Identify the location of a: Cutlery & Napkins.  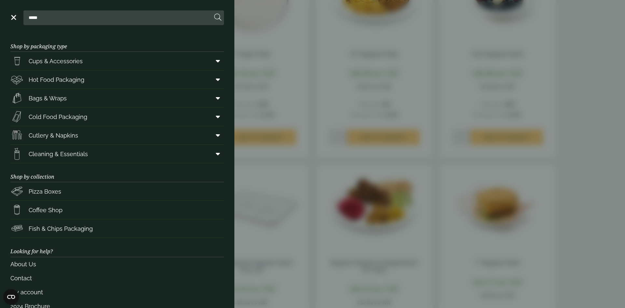
(117, 135).